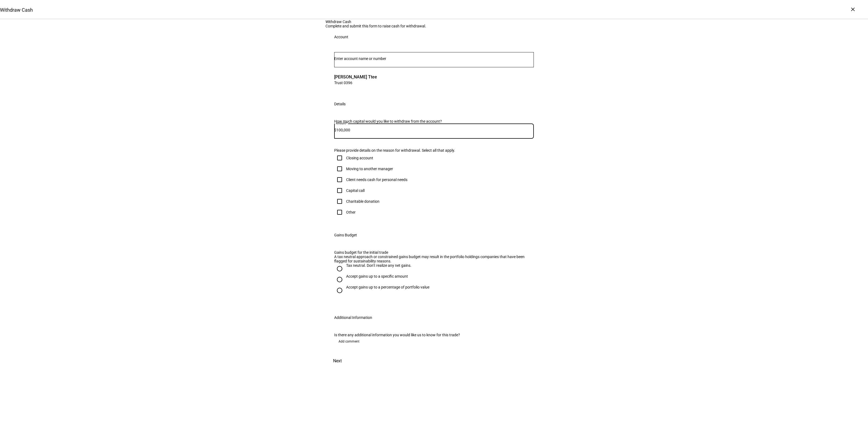 Image resolution: width=868 pixels, height=431 pixels. Describe the element at coordinates (434, 259) in the screenshot. I see `div: A tax neutral approach or constrained gains budget may result in the portfolio holdings companies...` at that location.